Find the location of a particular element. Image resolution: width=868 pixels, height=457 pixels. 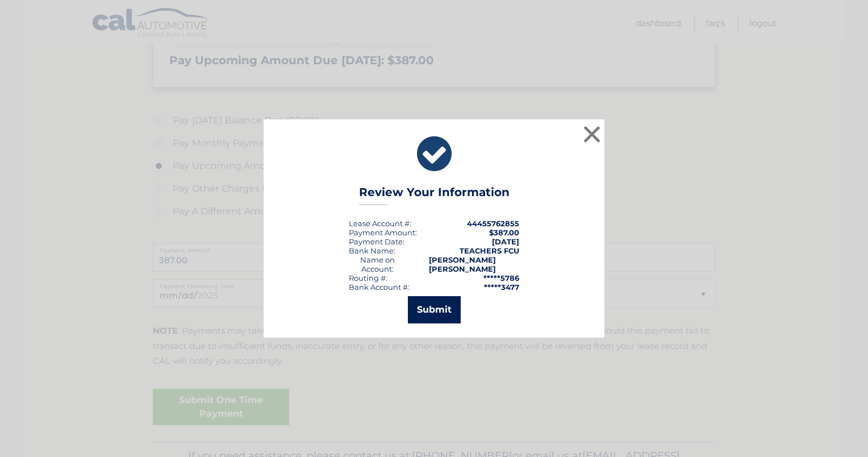

h3: Review Your Information is located at coordinates (434, 195).